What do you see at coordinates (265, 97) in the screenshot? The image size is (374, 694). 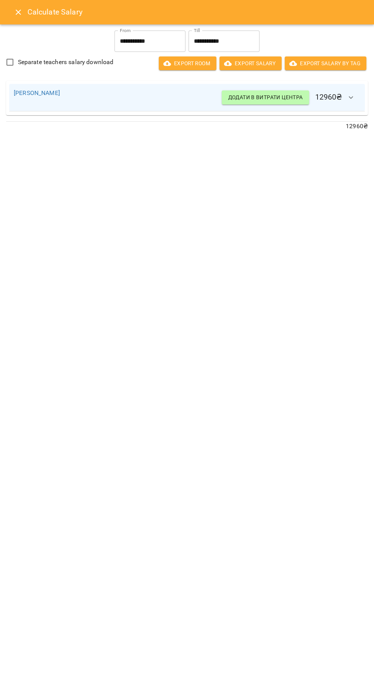 I see `span: Додати в витрати центра` at bounding box center [265, 97].